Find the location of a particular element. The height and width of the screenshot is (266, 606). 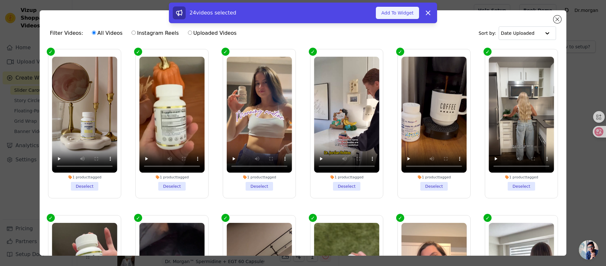

div: 开放式聊天 is located at coordinates (589, 250).